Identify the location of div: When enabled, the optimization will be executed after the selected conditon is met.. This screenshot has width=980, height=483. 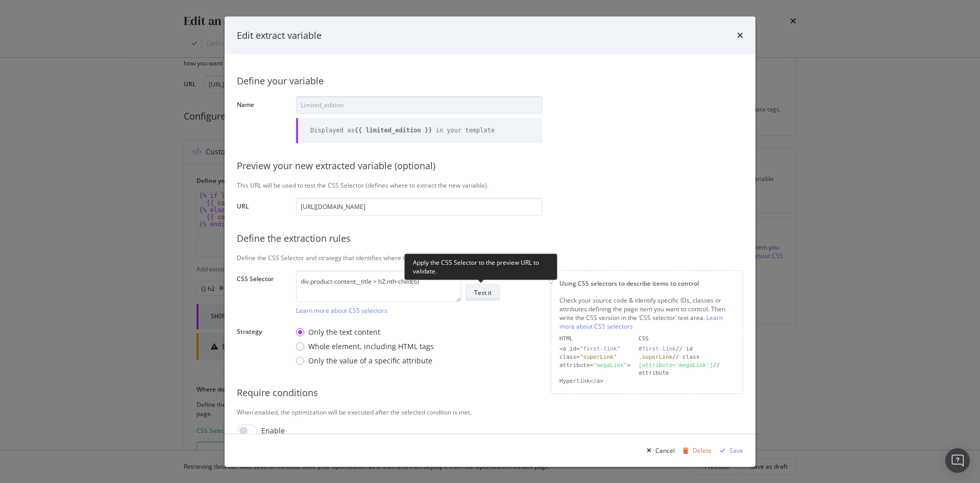
(490, 411).